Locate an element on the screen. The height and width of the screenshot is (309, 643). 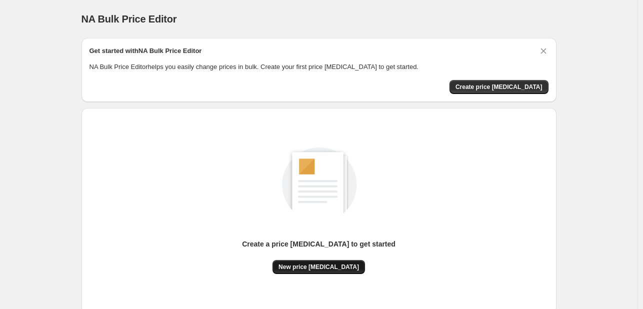
button: Create price change job is located at coordinates (499, 87).